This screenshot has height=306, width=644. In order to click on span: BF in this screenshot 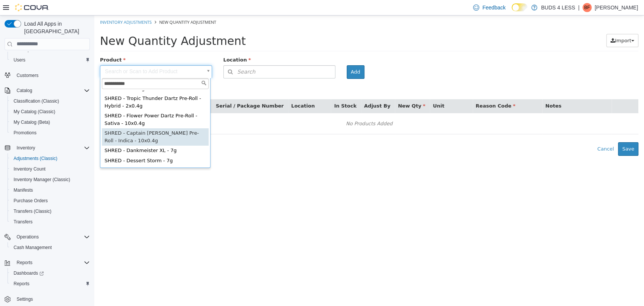, I will do `click(587, 7)`.